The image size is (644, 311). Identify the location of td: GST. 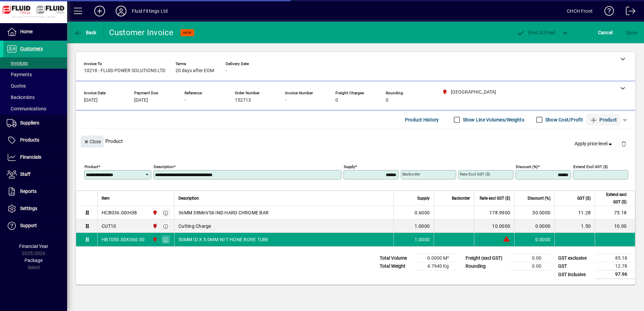
(575, 266).